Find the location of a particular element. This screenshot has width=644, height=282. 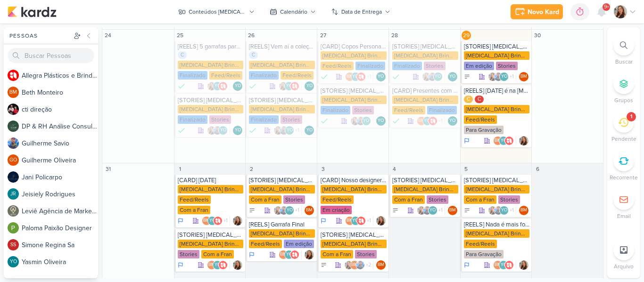

div: 24 is located at coordinates (108, 35).